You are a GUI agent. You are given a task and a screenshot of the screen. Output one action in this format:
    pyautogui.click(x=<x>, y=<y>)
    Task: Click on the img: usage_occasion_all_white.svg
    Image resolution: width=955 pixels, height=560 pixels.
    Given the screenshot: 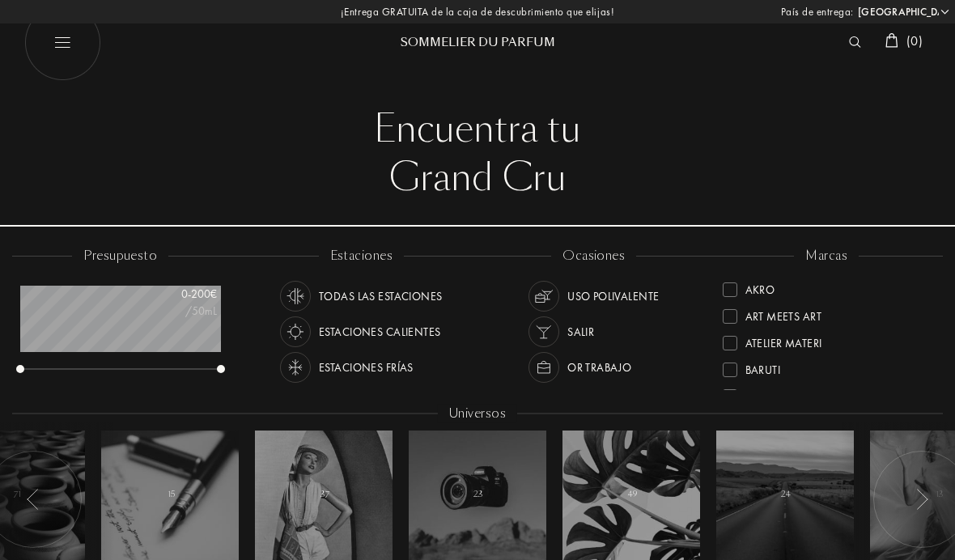 What is the action you would take?
    pyautogui.click(x=544, y=296)
    